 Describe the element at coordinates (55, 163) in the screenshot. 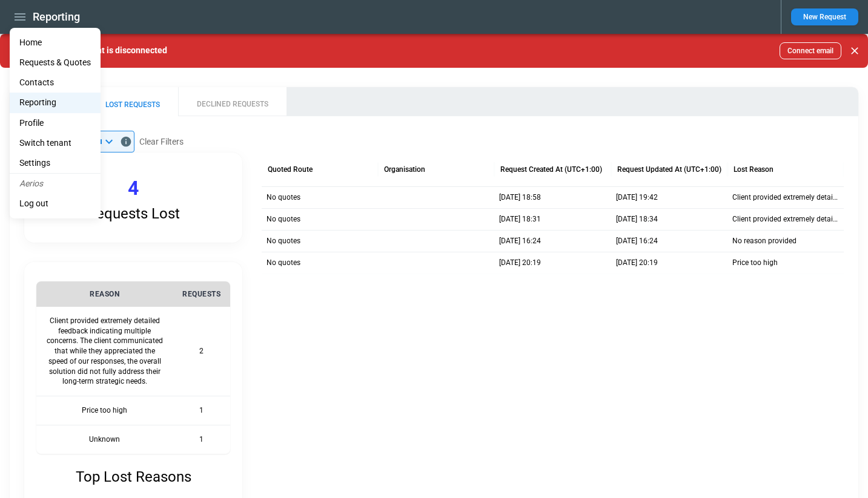

I see `a: Settings` at that location.